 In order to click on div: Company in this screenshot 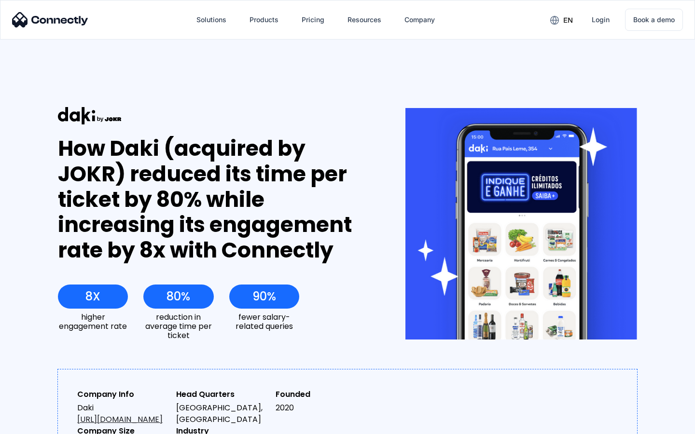, I will do `click(419, 20)`.